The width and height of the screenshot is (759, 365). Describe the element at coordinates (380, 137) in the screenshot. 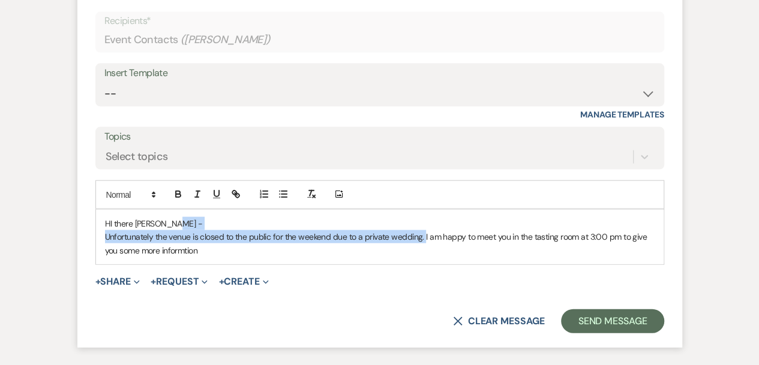

I see `label: Topics` at that location.